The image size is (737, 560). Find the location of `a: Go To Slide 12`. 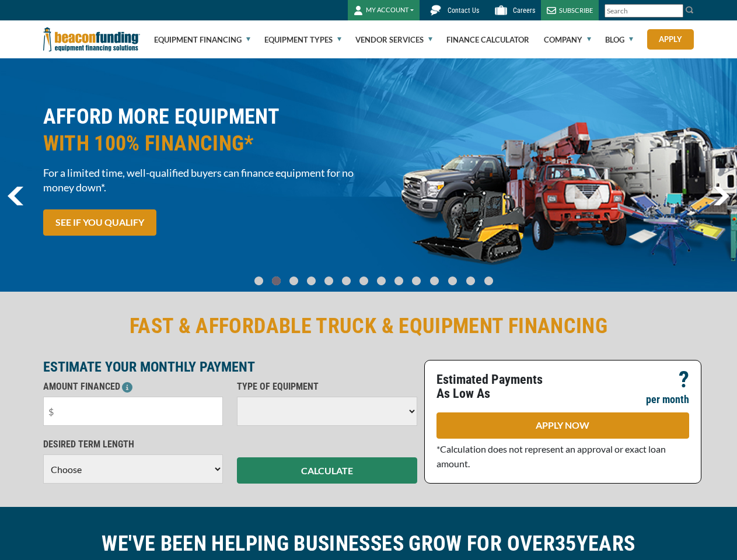

a: Go To Slide 12 is located at coordinates (470, 281).